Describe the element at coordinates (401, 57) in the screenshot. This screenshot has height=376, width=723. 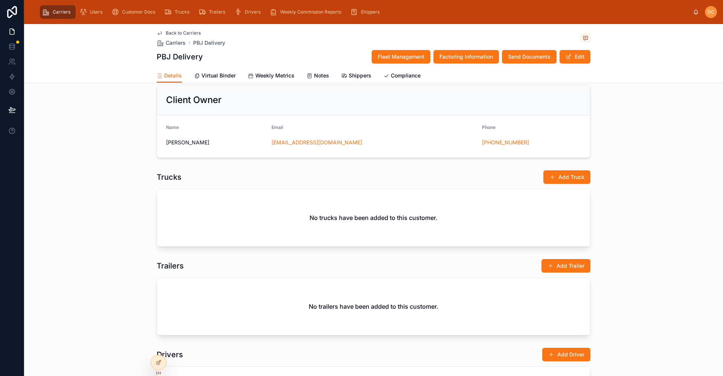
I see `button: Fleet Management` at that location.